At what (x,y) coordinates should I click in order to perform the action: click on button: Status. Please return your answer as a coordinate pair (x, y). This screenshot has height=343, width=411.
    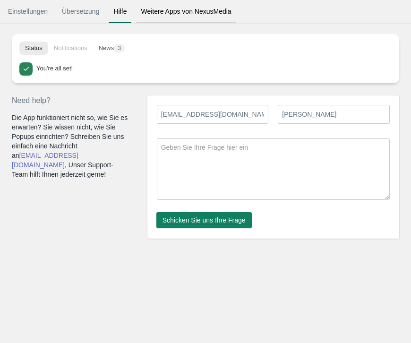
    Looking at the image, I should click on (34, 48).